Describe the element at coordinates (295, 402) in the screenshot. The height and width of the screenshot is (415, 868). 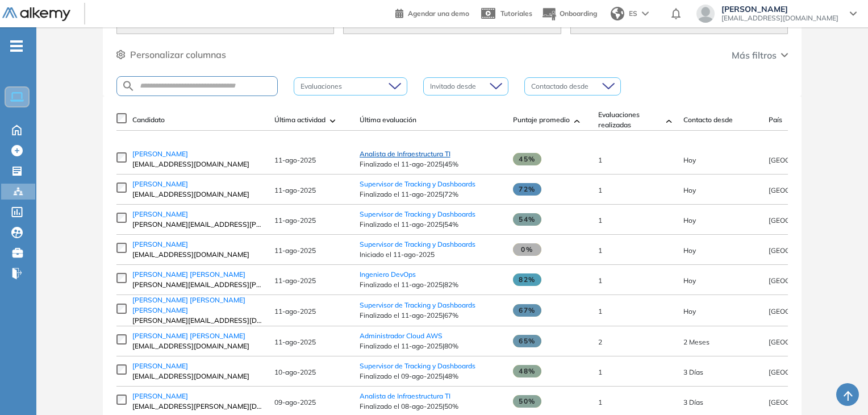
I see `span: 09-ago-2025` at that location.